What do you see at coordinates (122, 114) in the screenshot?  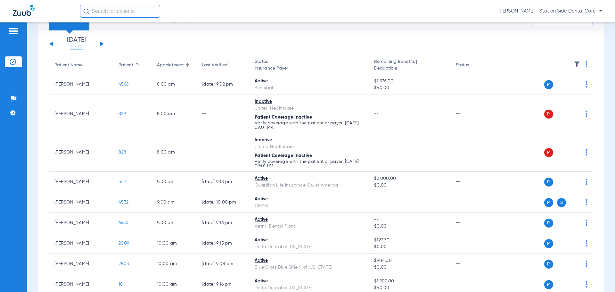 I see `span: 829` at bounding box center [122, 114].